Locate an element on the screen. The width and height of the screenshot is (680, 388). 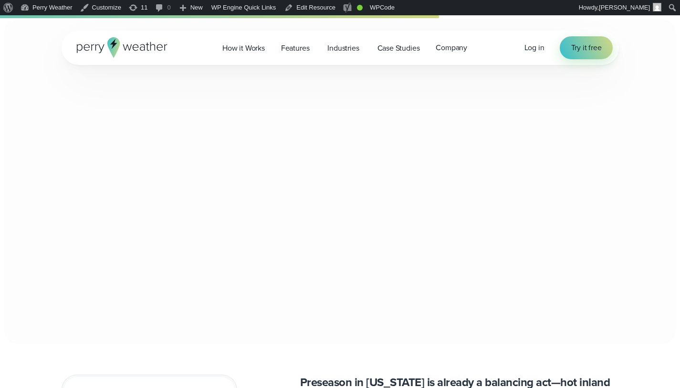
span: Industries is located at coordinates (343, 48).